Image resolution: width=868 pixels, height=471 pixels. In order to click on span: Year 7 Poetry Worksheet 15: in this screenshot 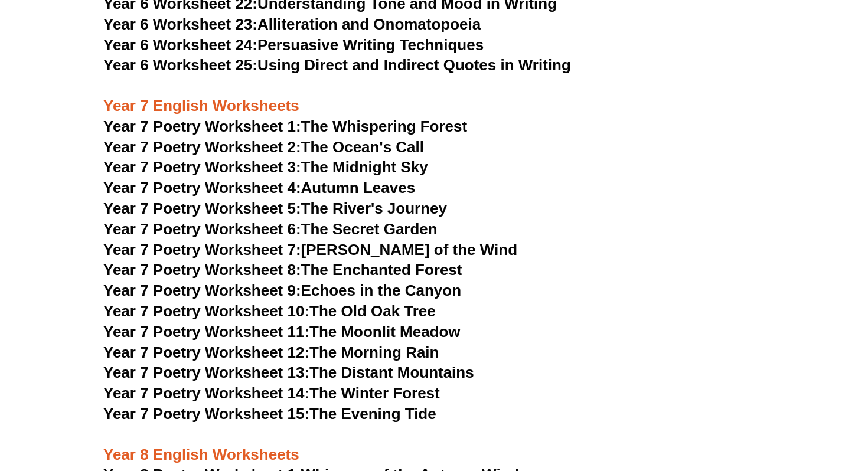, I will do `click(206, 414)`.